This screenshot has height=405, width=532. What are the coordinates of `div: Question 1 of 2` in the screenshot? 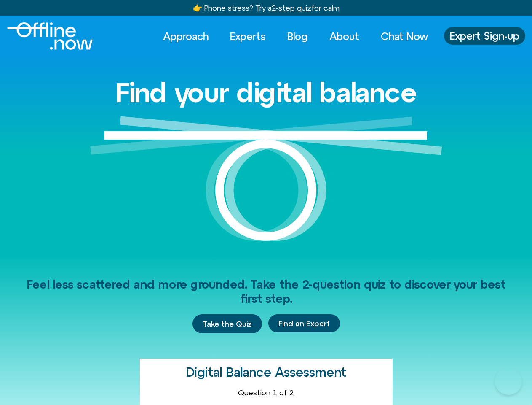 It's located at (266, 392).